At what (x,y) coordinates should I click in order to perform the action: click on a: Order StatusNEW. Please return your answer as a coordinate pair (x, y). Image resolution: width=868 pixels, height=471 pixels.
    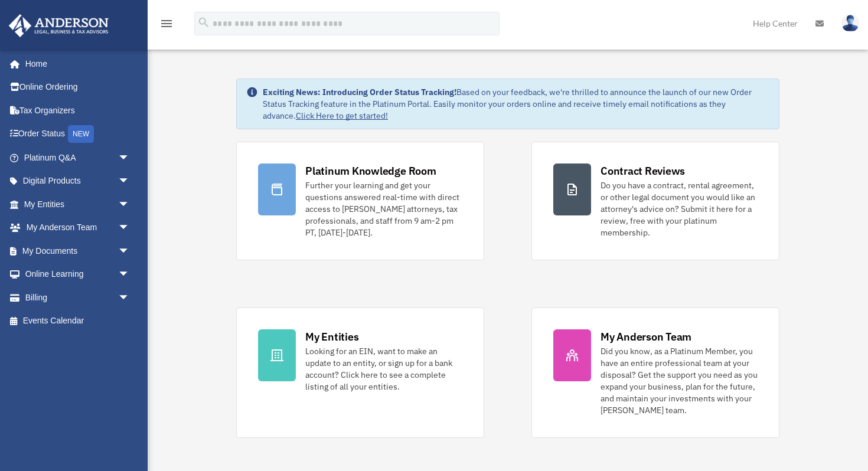
    Looking at the image, I should click on (78, 134).